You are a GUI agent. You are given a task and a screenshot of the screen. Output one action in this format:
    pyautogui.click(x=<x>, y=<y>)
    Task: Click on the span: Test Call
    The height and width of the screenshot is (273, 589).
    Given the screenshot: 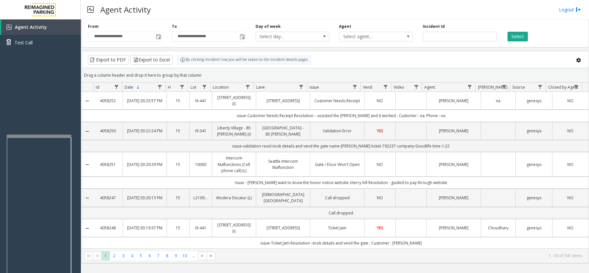 What is the action you would take?
    pyautogui.click(x=24, y=42)
    